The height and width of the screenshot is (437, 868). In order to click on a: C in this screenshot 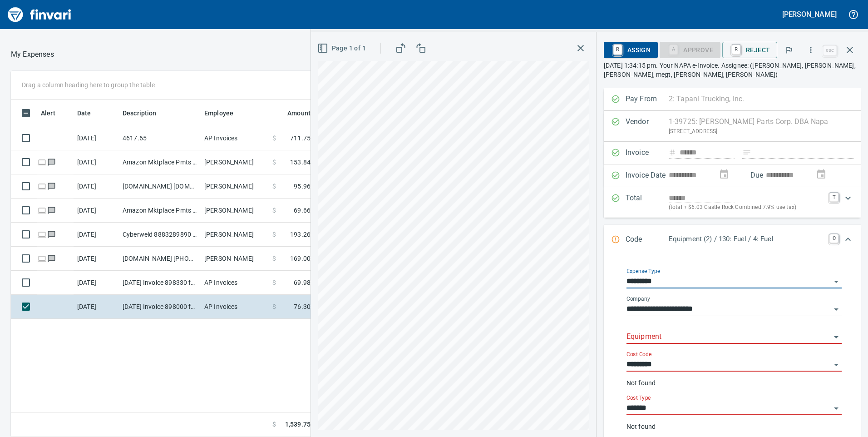, I will do `click(834, 238)`.